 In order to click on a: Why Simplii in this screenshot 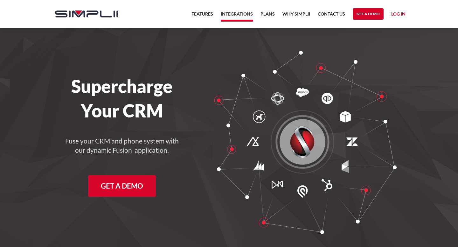, I will do `click(296, 16)`.